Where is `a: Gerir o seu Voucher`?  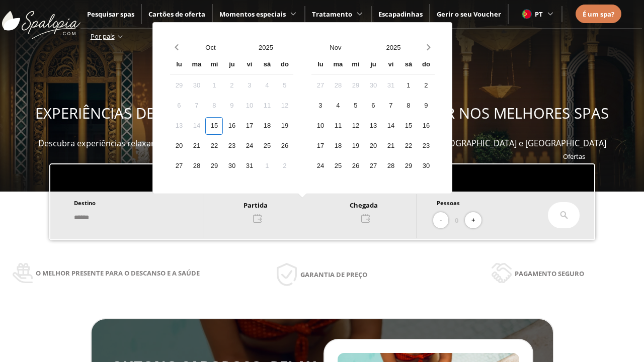
a: Gerir o seu Voucher is located at coordinates (469, 14).